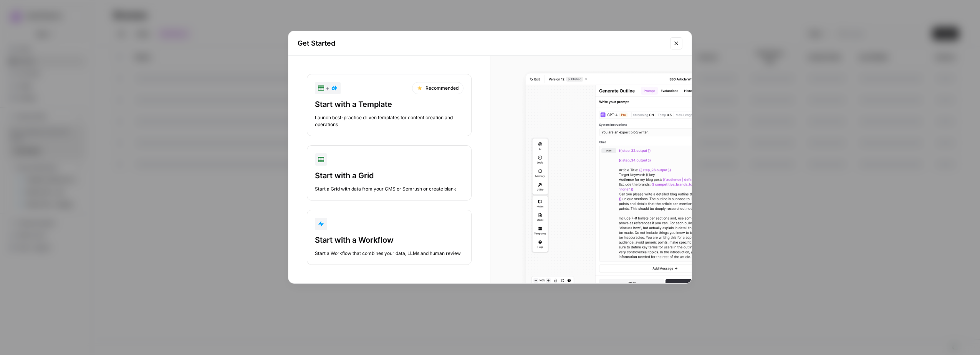 The width and height of the screenshot is (980, 355). What do you see at coordinates (389, 189) in the screenshot?
I see `div: Start a Grid with data from your CMS or Semrush or create blank` at bounding box center [389, 189].